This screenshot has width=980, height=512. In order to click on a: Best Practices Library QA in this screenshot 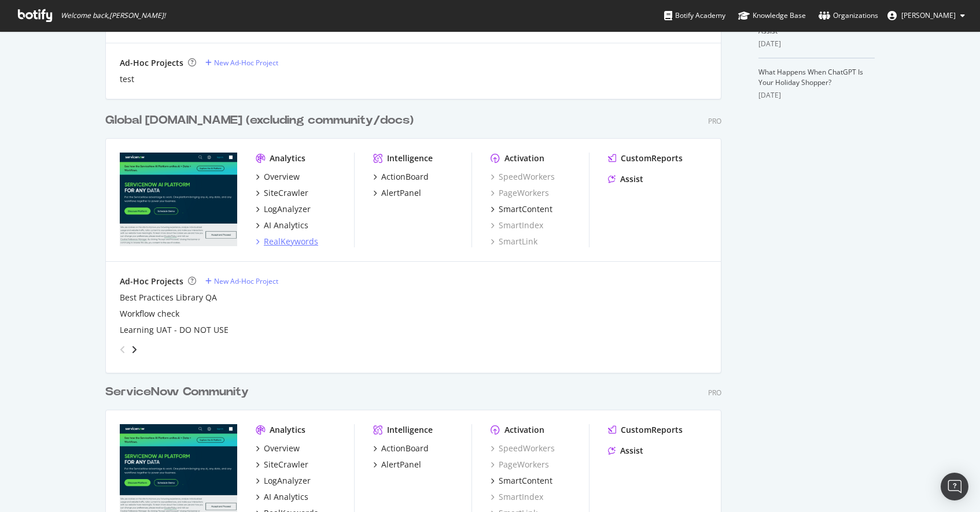, I will do `click(169, 298)`.